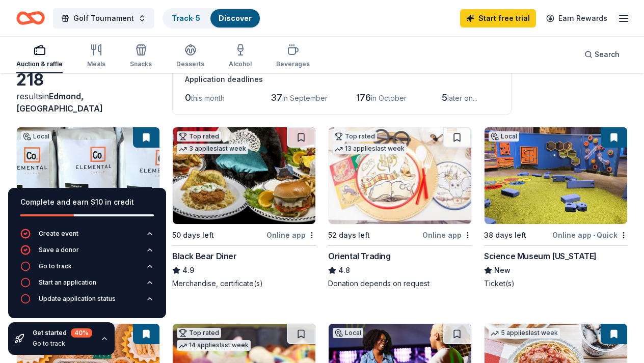 The height and width of the screenshot is (363, 644). I want to click on div: Create event, so click(58, 233).